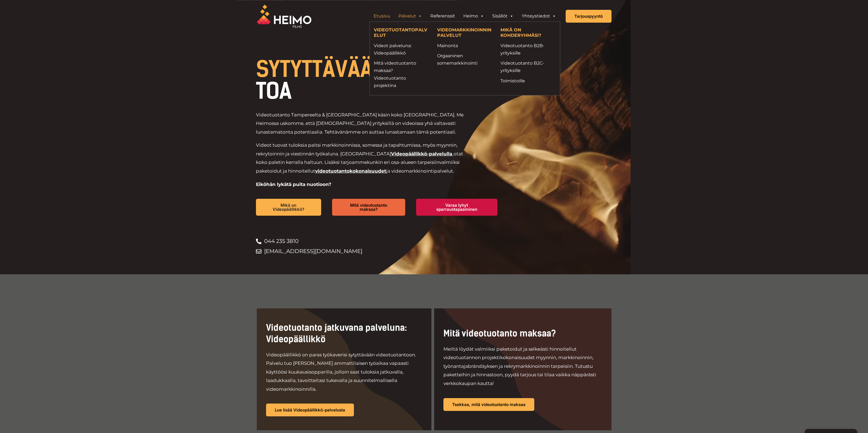 The width and height of the screenshot is (868, 433). Describe the element at coordinates (588, 16) in the screenshot. I see `div: Tarjouspyyntö` at that location.